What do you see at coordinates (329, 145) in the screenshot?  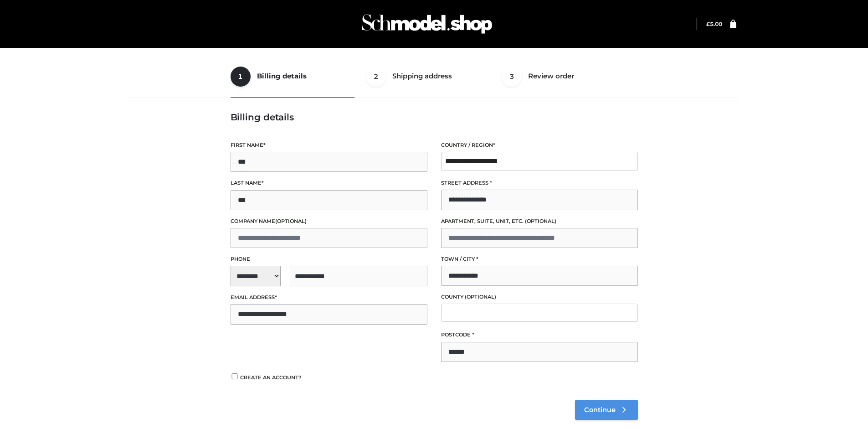 I see `label: First name` at bounding box center [329, 145].